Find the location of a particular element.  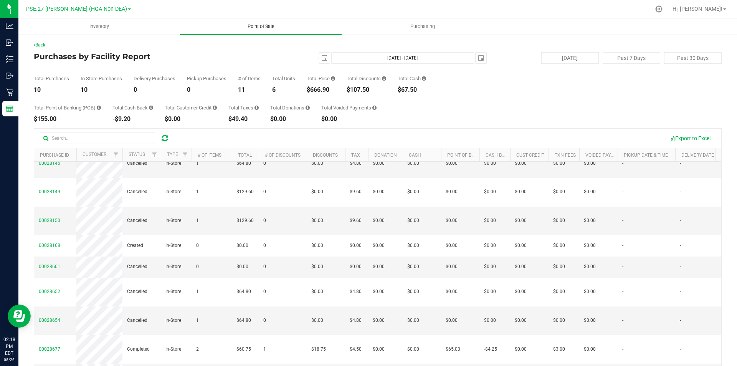

div: Total Point of Banking (POB) is located at coordinates (67, 107).